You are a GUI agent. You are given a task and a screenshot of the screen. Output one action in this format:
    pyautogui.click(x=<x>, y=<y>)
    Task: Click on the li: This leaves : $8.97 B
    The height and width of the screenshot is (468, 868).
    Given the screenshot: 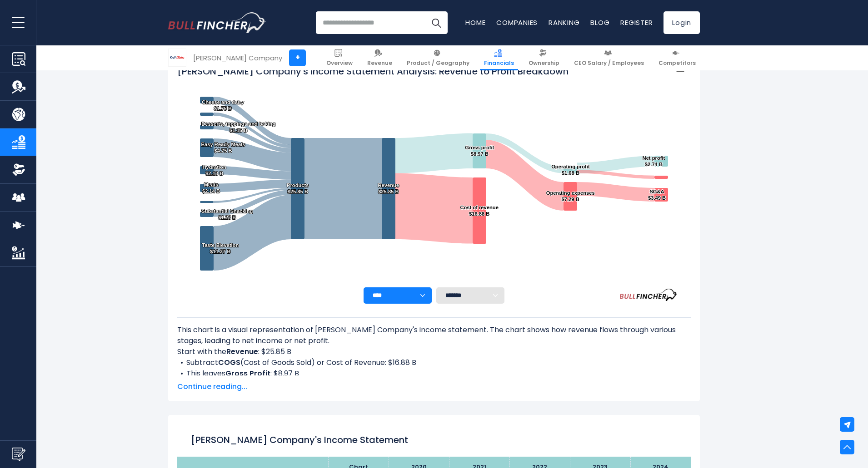 What is the action you would take?
    pyautogui.click(x=434, y=374)
    